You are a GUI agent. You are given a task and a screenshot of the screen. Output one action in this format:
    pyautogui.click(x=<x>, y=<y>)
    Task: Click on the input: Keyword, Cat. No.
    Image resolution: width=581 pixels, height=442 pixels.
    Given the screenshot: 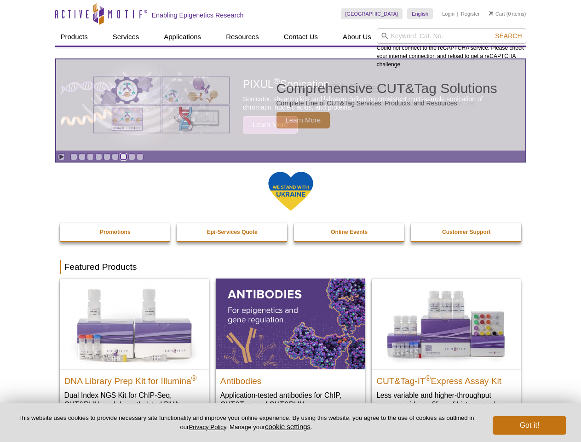 What is the action you would take?
    pyautogui.click(x=451, y=36)
    